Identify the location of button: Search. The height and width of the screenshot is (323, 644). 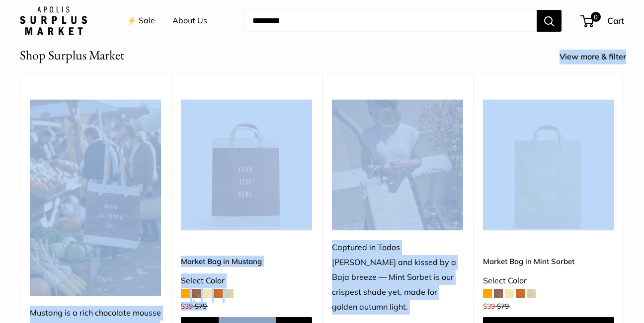
(549, 20).